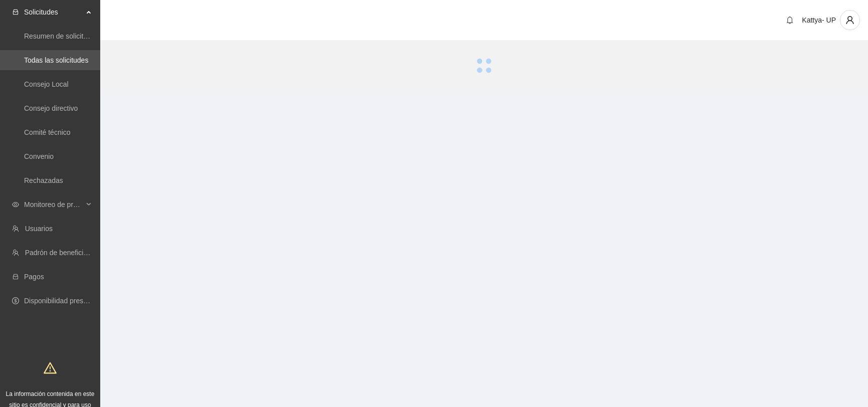  I want to click on span: inbox, so click(15, 12).